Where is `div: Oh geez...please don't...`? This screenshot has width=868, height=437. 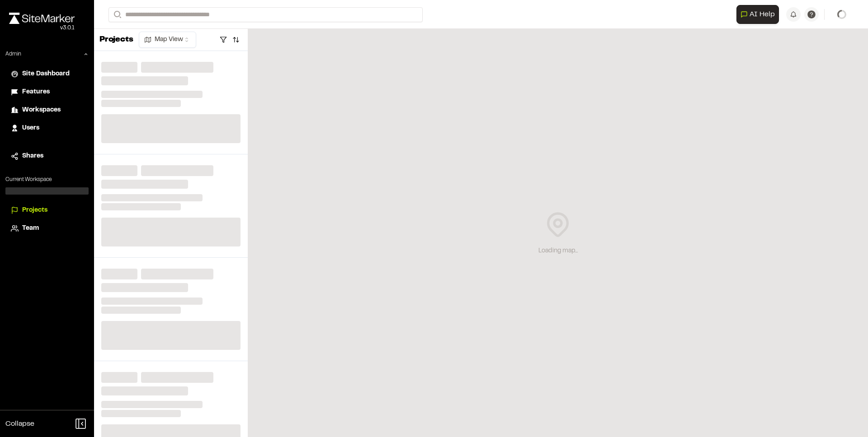
div: Oh geez...please don't... is located at coordinates (41, 28).